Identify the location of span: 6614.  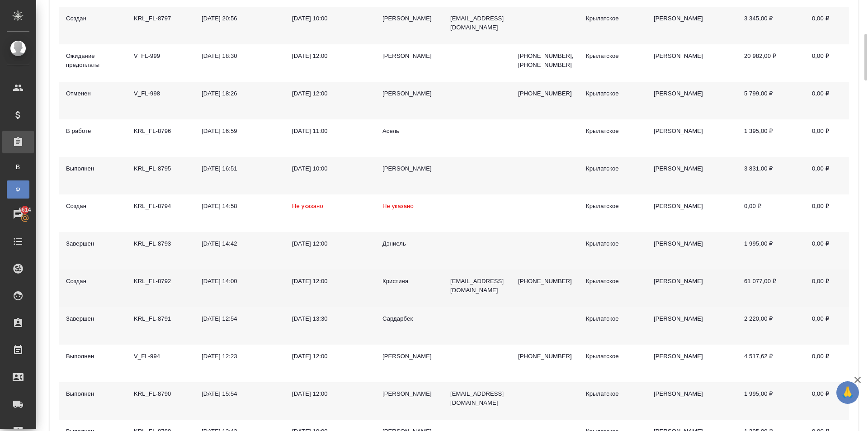
(24, 210).